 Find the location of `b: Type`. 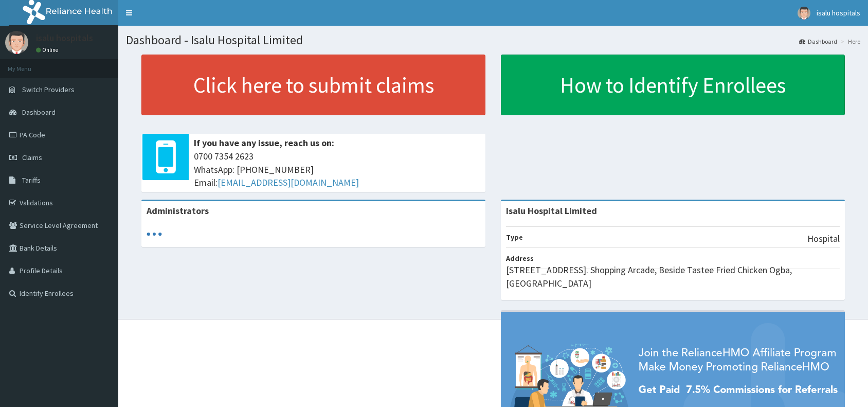

b: Type is located at coordinates (515, 237).